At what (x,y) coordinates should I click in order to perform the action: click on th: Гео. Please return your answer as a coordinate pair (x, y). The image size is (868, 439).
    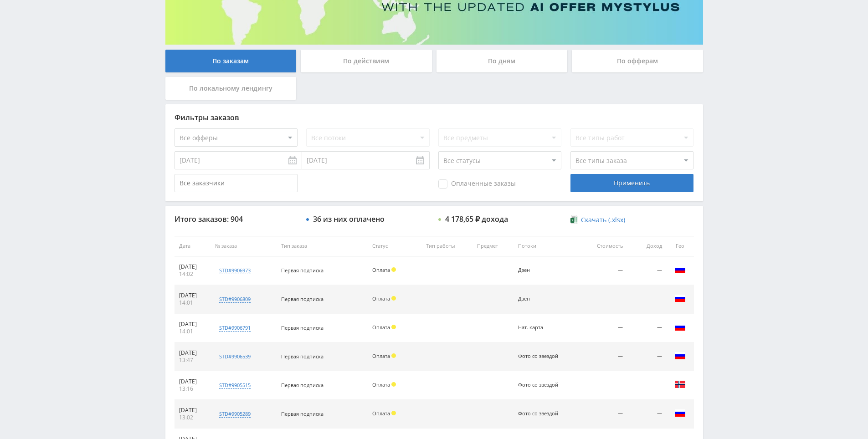
    Looking at the image, I should click on (680, 246).